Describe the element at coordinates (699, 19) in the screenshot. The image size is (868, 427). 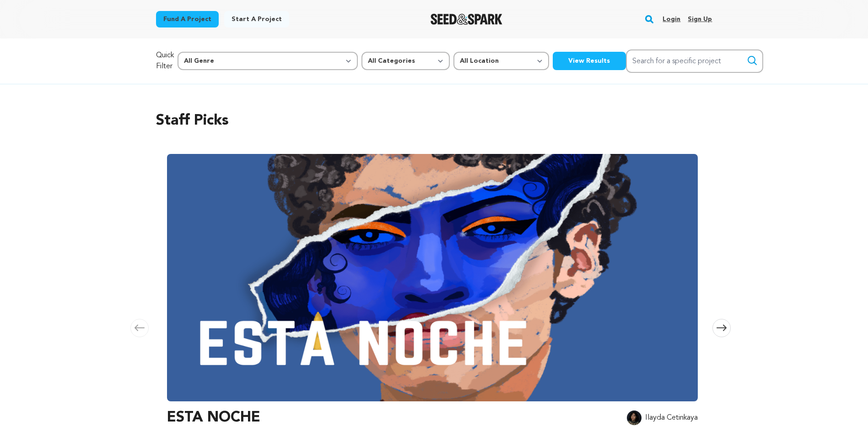
I see `a: Sign up` at that location.